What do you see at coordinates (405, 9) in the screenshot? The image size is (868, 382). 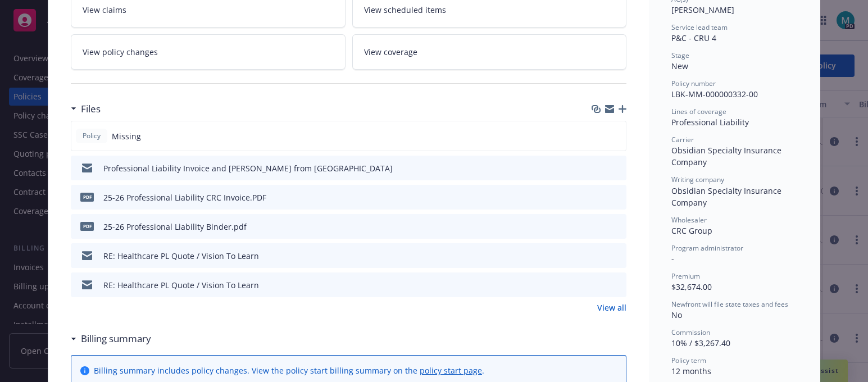 I see `span: View scheduled items` at bounding box center [405, 9].